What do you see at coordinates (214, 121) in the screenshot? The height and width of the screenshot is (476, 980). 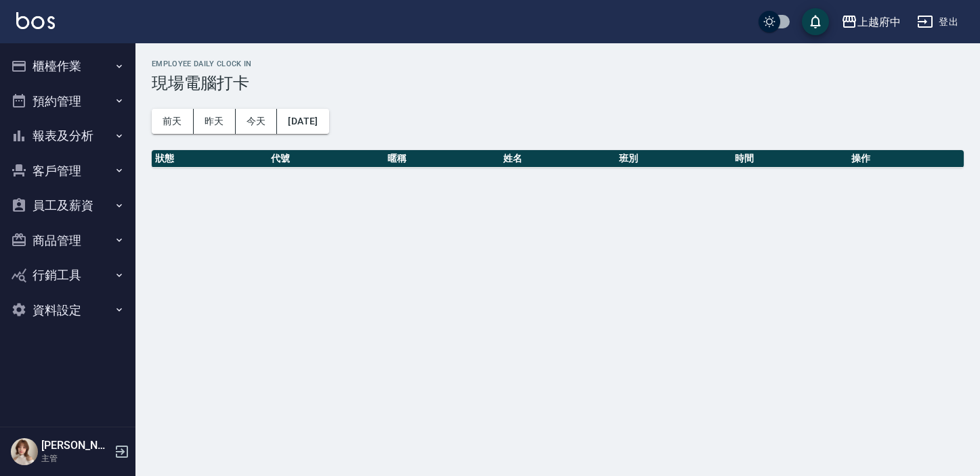 I see `button: 昨天` at bounding box center [214, 121].